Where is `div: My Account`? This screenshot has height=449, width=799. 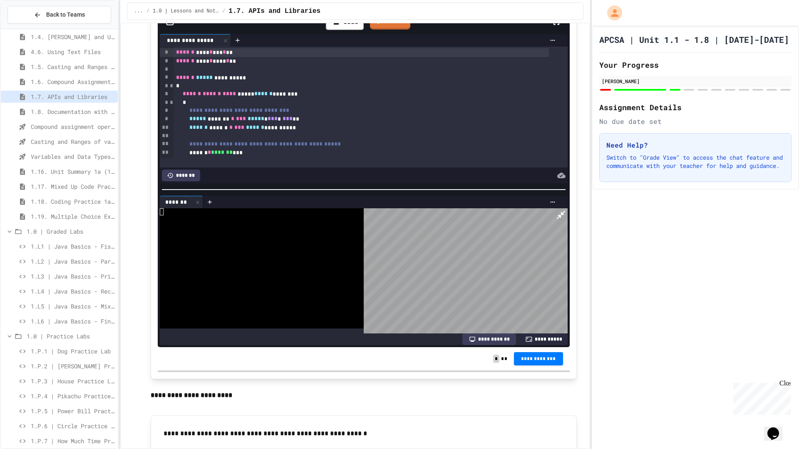 div: My Account is located at coordinates (611, 13).